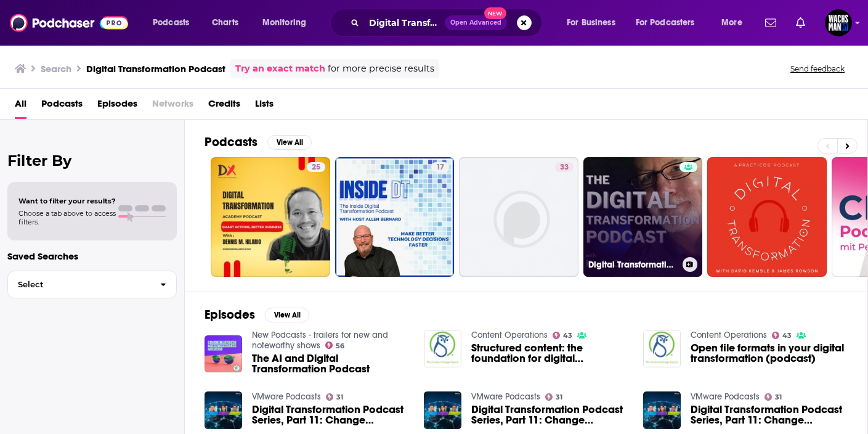  What do you see at coordinates (284, 23) in the screenshot?
I see `span: Monitoring` at bounding box center [284, 23].